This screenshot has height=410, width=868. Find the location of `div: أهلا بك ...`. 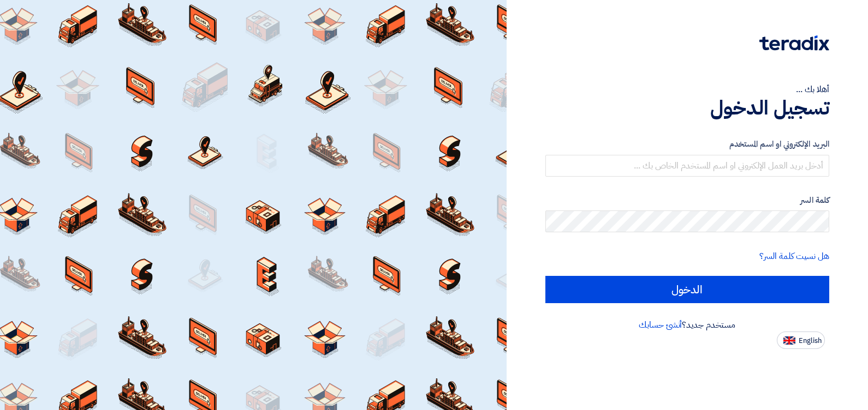

div: أهلا بك ... is located at coordinates (687, 89).